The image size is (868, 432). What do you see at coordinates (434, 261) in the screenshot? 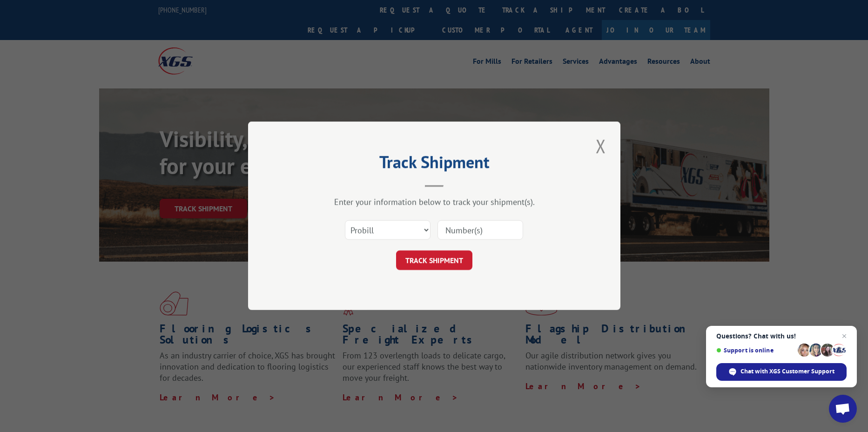
I see `button: TRACK SHIPMENT` at bounding box center [434, 261].